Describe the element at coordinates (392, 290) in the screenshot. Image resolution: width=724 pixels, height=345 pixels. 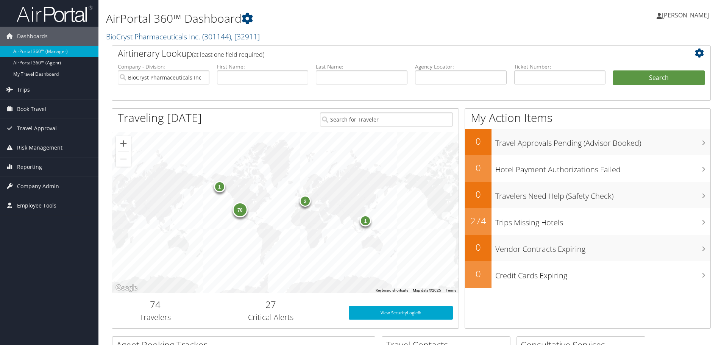
I see `button: Keyboard shortcuts` at that location.